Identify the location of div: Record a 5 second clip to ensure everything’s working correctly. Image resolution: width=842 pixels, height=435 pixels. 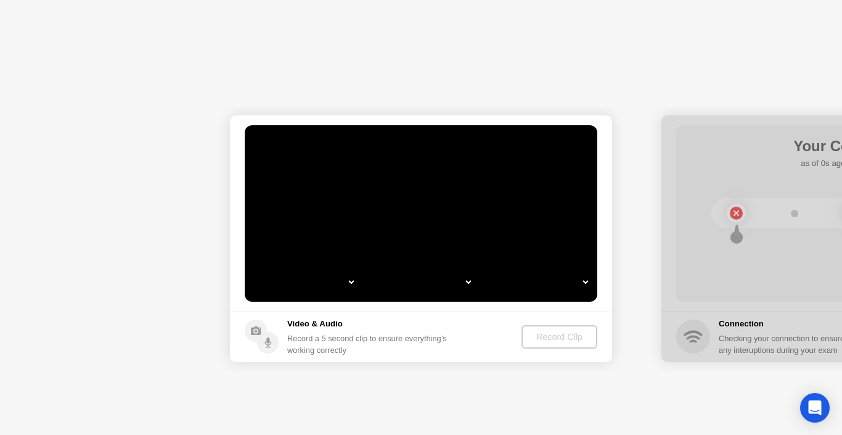
(369, 344).